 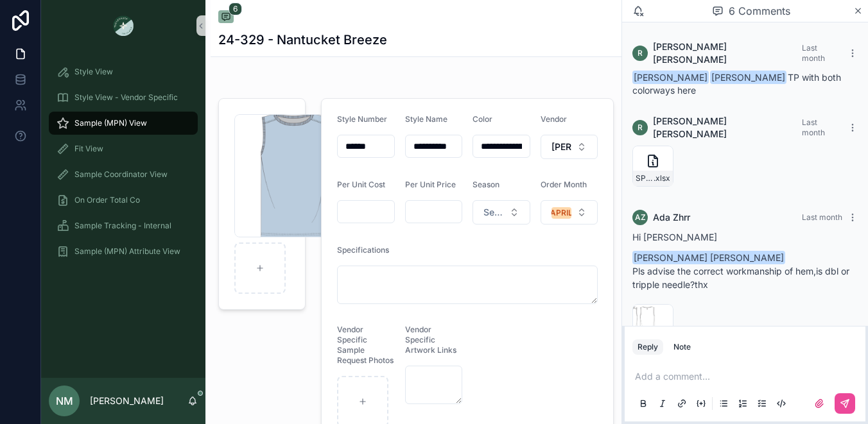 What do you see at coordinates (124, 200) in the screenshot?
I see `a: On Order Total Co` at bounding box center [124, 200].